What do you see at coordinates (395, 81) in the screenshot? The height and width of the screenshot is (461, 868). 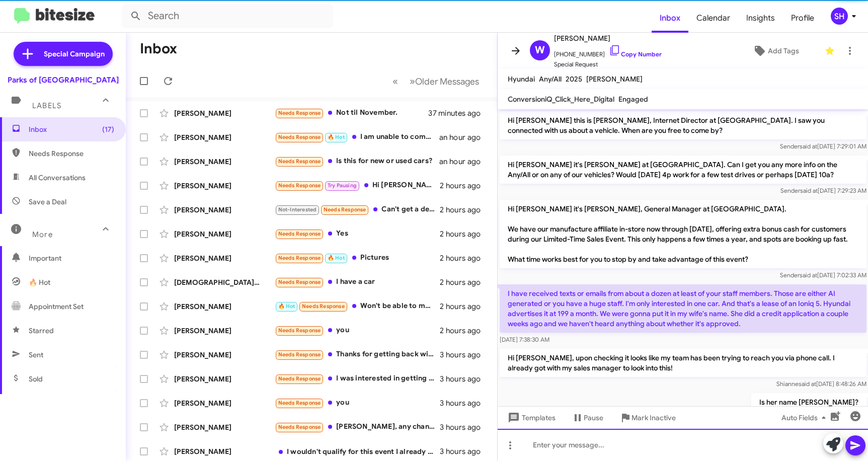 I see `button: Previous` at bounding box center [395, 81].